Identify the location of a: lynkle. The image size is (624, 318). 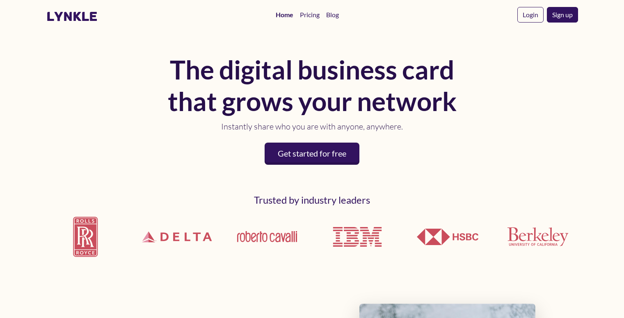
(72, 16).